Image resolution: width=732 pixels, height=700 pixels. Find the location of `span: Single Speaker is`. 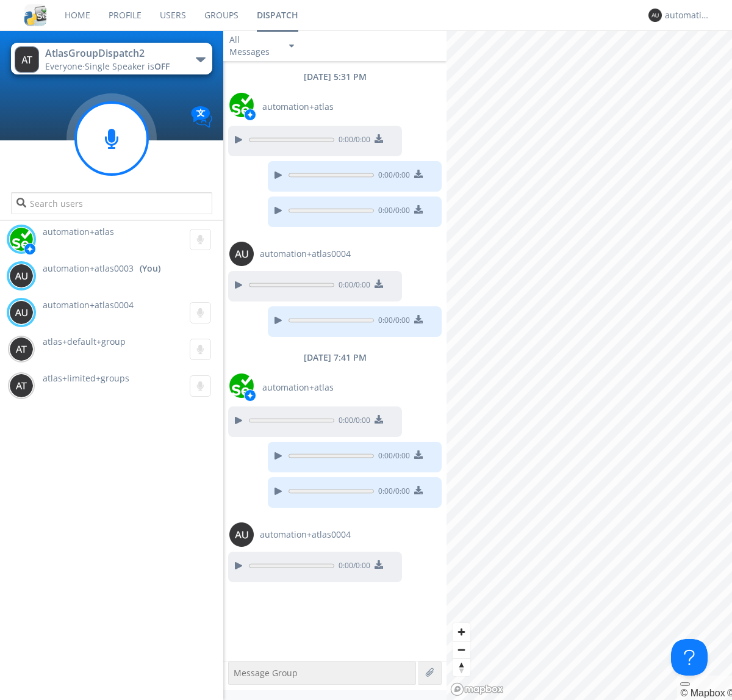

span: Single Speaker is is located at coordinates (127, 66).